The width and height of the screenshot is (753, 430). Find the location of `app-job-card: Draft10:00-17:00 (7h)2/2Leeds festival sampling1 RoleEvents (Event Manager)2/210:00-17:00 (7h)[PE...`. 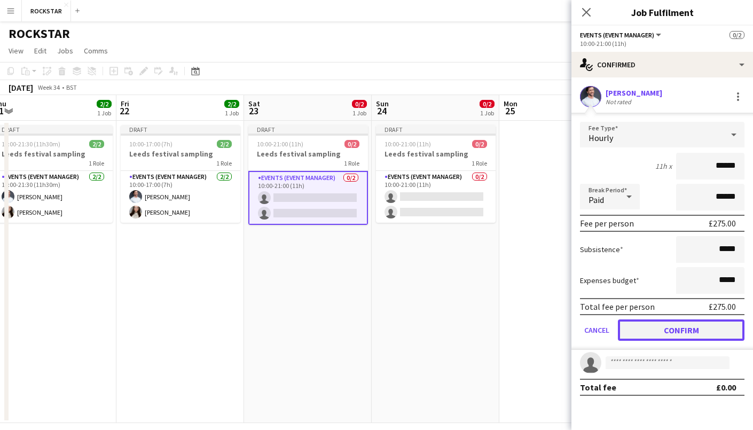

app-job-card: Draft10:00-17:00 (7h)2/2Leeds festival sampling1 RoleEvents (Event Manager)2/210:00-17:00 (7h)[PE... is located at coordinates (180, 174).